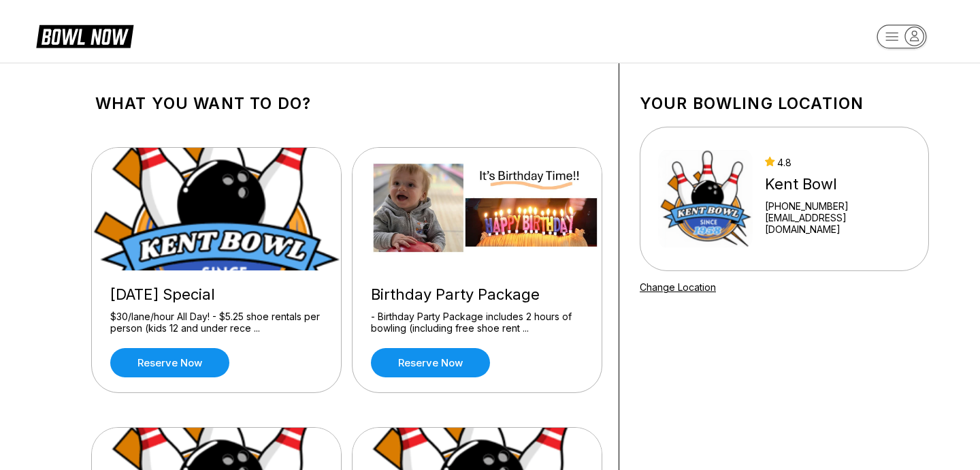 Image resolution: width=980 pixels, height=470 pixels. Describe the element at coordinates (784, 104) in the screenshot. I see `h1: Your bowling location` at that location.